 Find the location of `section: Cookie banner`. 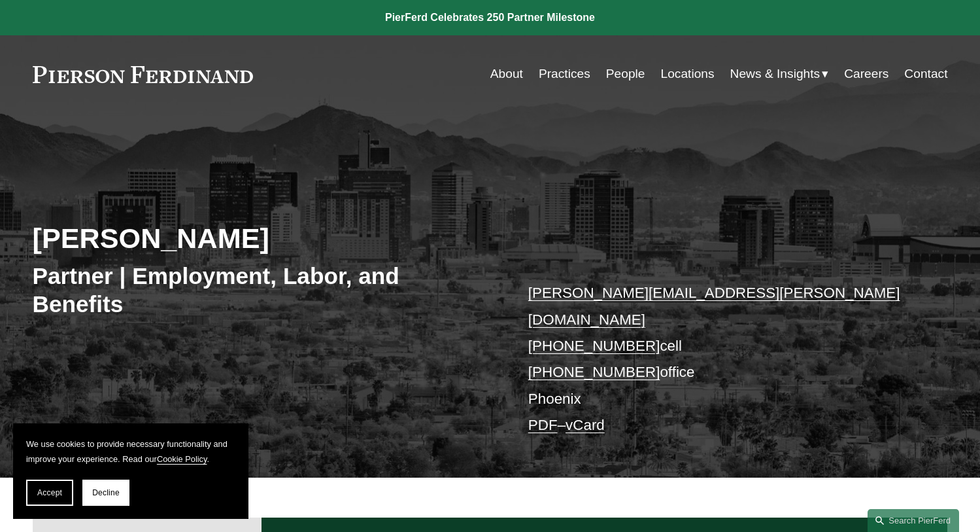

section: Cookie banner is located at coordinates (130, 471).